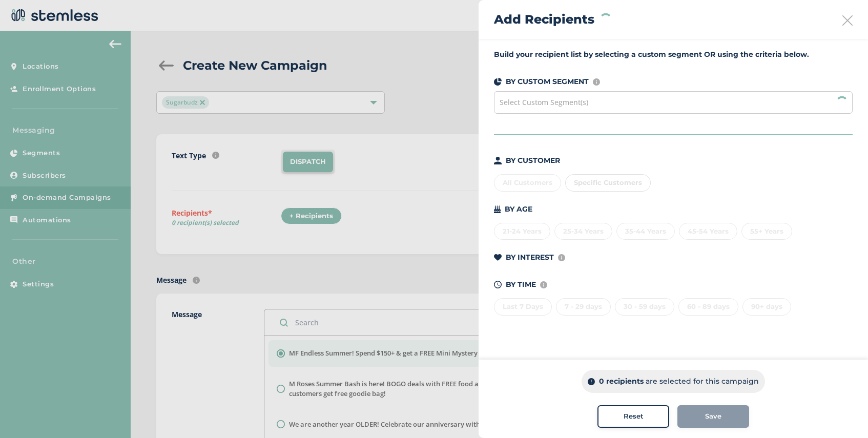  I want to click on button: Reset, so click(633, 416).